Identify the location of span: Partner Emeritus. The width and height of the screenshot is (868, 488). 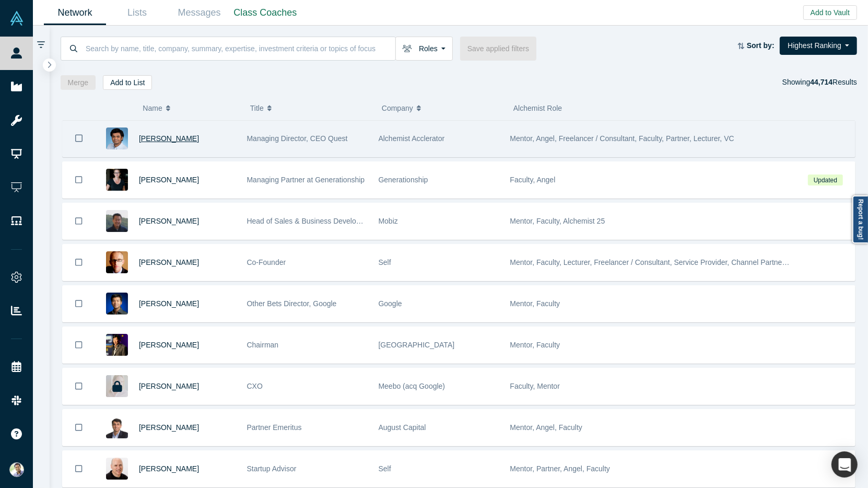
(274, 428).